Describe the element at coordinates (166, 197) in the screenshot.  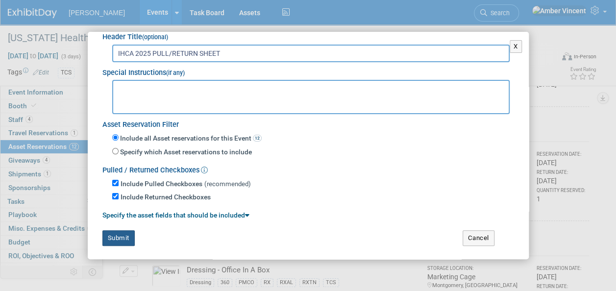
I see `label: Include Returned Checkboxes` at that location.